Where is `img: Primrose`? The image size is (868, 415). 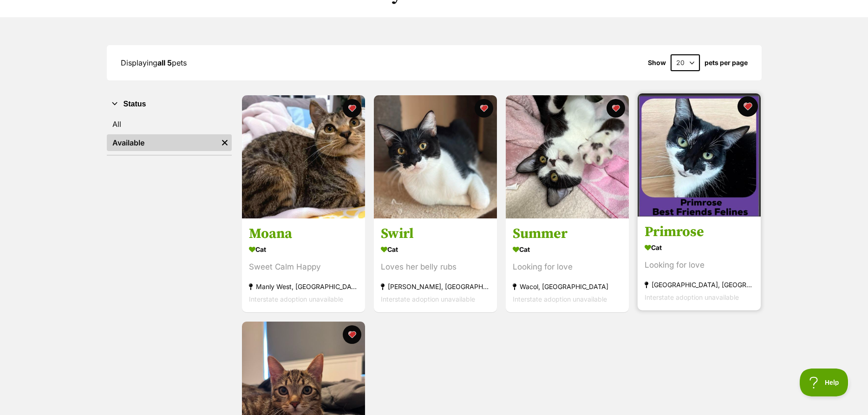
img: Primrose is located at coordinates (698, 155).